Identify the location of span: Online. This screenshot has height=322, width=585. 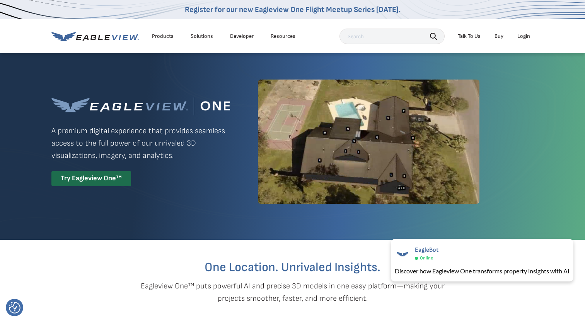
(426, 258).